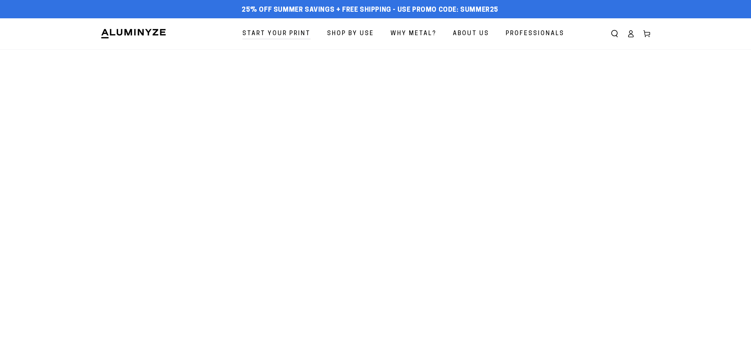  I want to click on span: Professionals, so click(535, 34).